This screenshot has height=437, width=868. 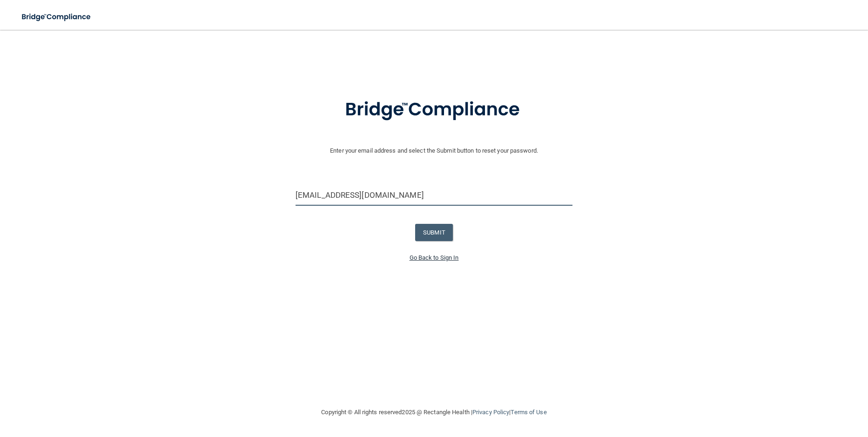 What do you see at coordinates (434, 257) in the screenshot?
I see `a: Go Back to Sign In` at bounding box center [434, 257].